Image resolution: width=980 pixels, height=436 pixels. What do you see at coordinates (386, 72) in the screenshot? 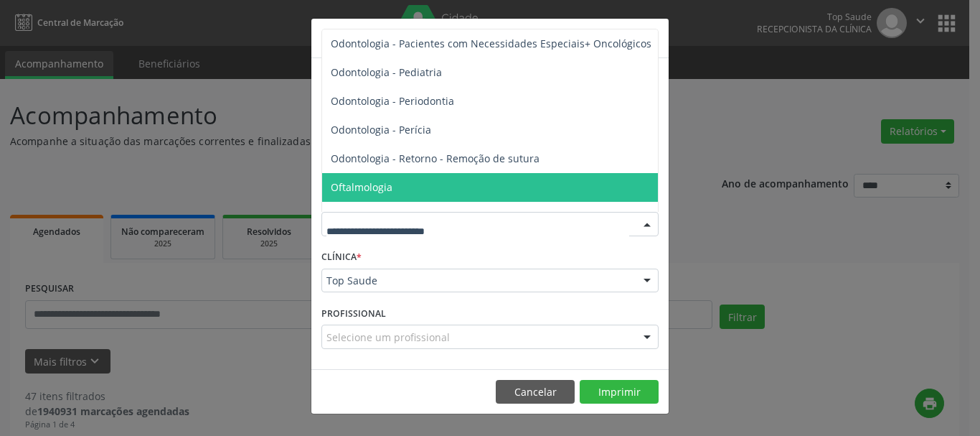
I see `span: Odontologia - Pediatria` at bounding box center [386, 72].